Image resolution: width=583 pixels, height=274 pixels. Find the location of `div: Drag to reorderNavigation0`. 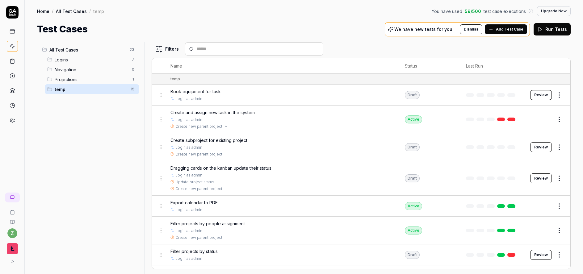

div: Drag to reorderNavigation0 is located at coordinates (92, 70).